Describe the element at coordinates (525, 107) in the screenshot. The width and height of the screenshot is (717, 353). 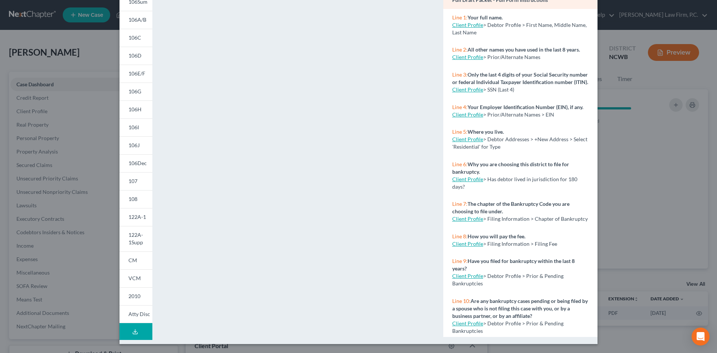
I see `strong: Your Employer Identification Number (EIN), if any.` at that location.